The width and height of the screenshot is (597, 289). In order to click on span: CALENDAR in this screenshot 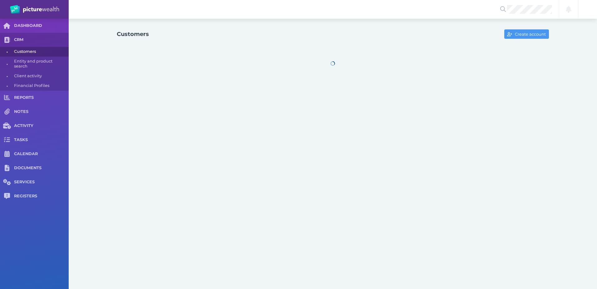, I will do `click(41, 154)`.